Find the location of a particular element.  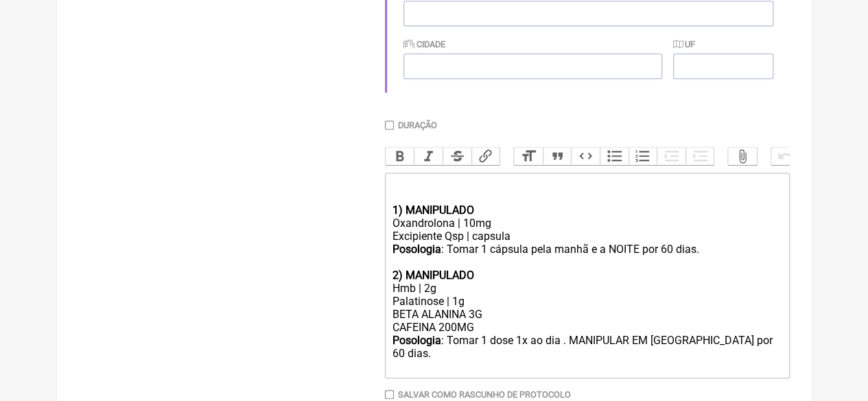

div: Oxandrolona | 10mg is located at coordinates (587, 223).